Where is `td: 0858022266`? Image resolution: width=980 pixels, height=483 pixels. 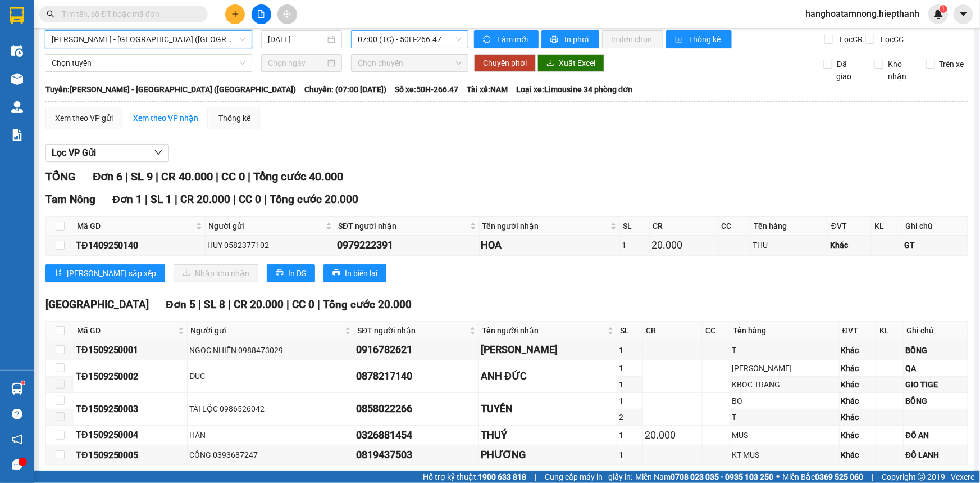 td: 0858022266 is located at coordinates (416, 409).